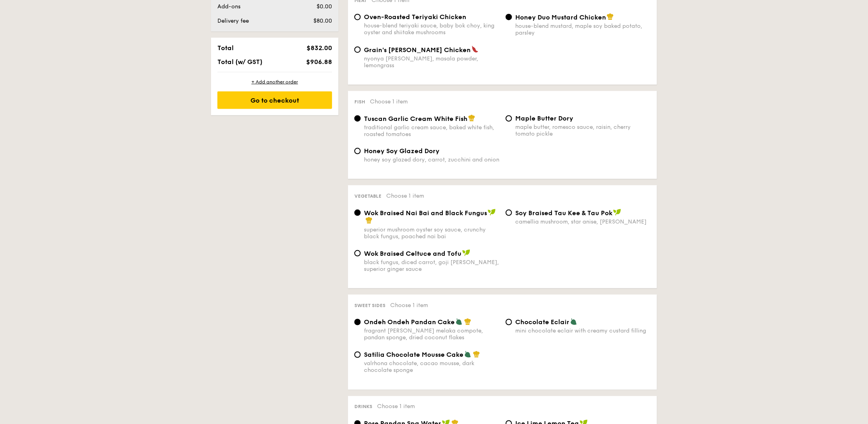 This screenshot has width=868, height=424. I want to click on span: Wok Braised Nai Bai and Black Fungus, so click(425, 213).